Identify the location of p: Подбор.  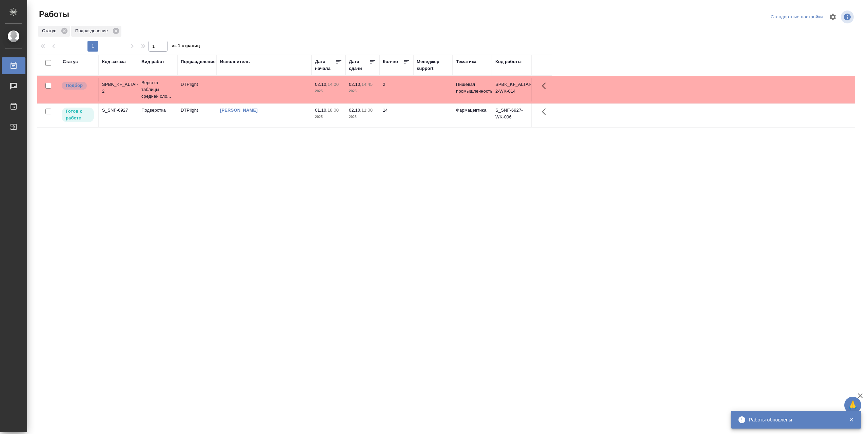
(75, 85).